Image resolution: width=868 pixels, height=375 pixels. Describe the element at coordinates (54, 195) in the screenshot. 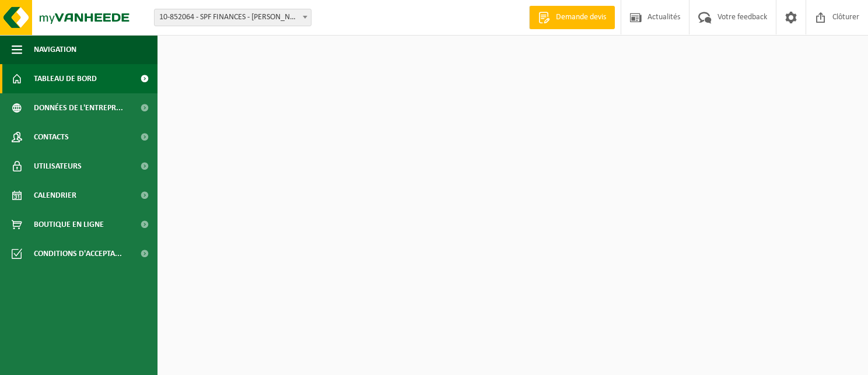

I see `span: Calendrier` at that location.